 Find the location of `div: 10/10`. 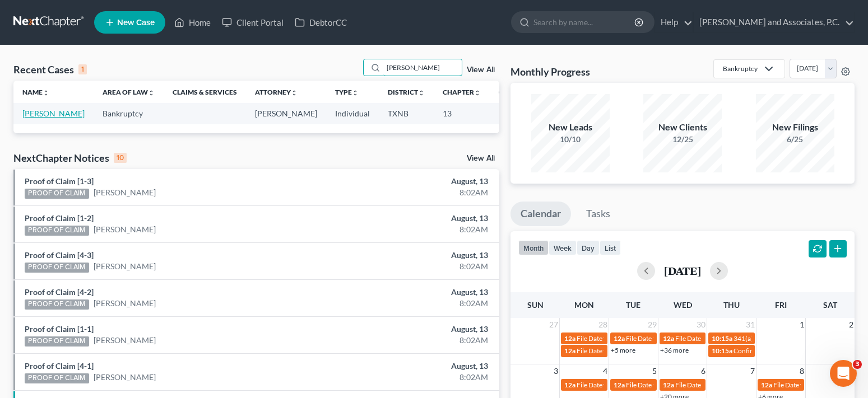

div: 10/10 is located at coordinates (570, 140).